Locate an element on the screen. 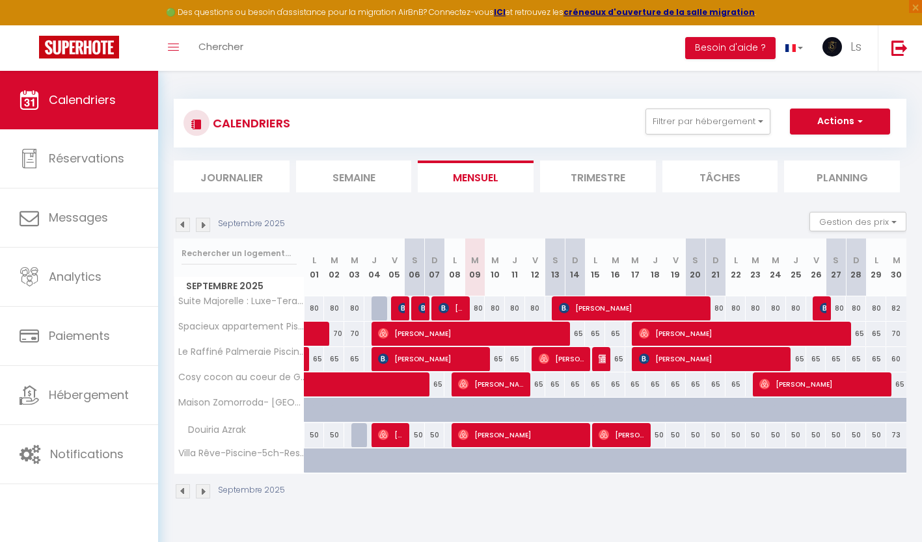 This screenshot has height=542, width=922. th: 02 is located at coordinates (334, 267).